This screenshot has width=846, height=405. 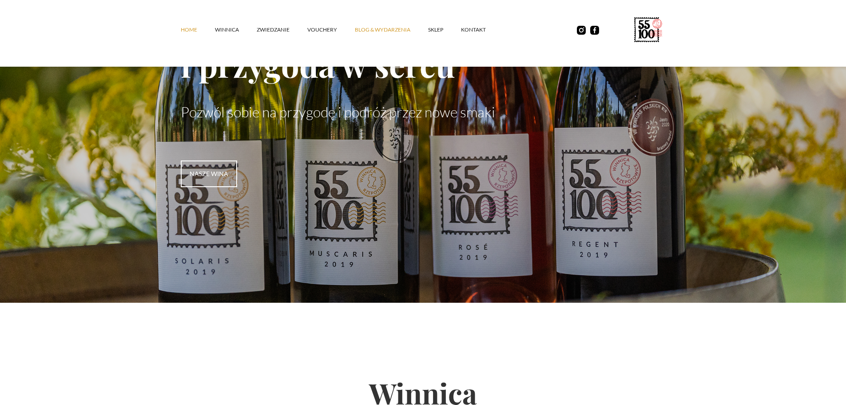 What do you see at coordinates (198, 30) in the screenshot?
I see `a: Home` at bounding box center [198, 30].